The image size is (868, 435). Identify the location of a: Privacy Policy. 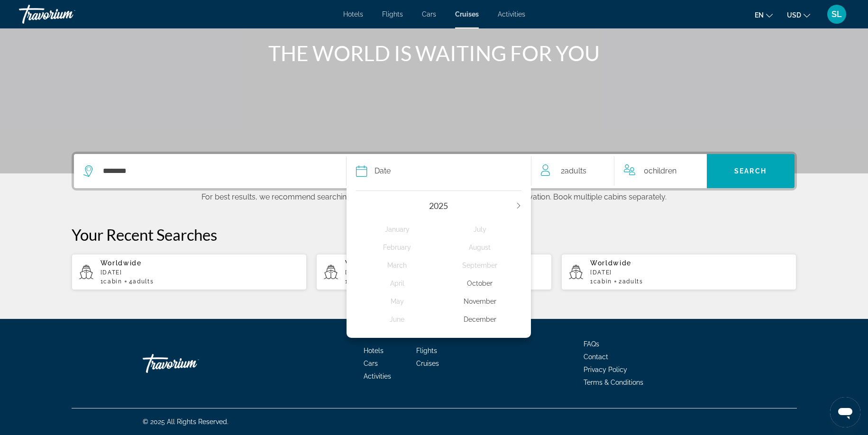
(605, 370).